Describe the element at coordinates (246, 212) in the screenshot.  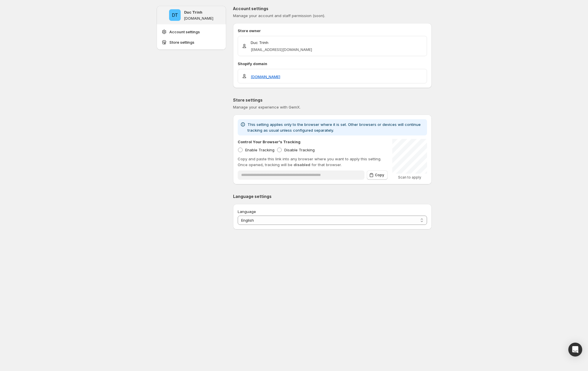
I see `span: Language` at that location.